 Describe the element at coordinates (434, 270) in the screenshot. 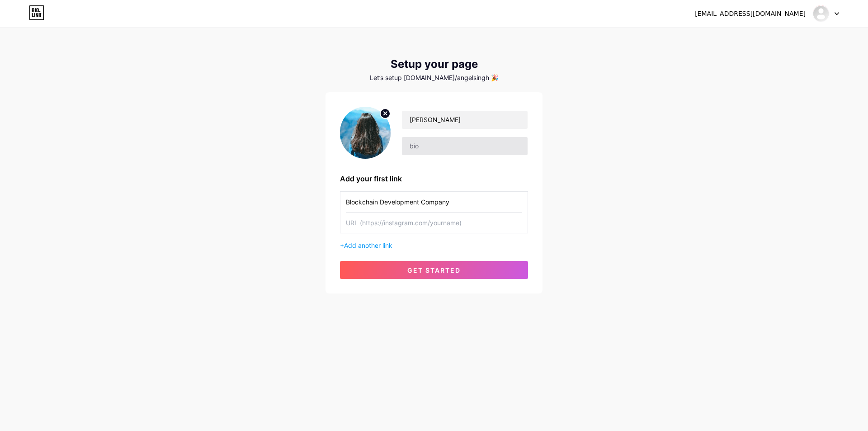

I see `span: get started` at that location.